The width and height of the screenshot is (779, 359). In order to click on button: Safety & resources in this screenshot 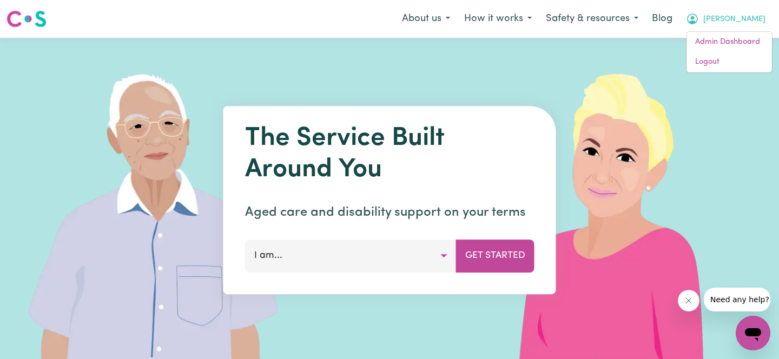, I will do `click(592, 19)`.